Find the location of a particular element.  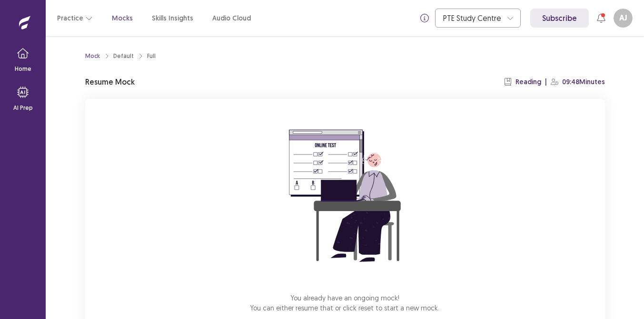

button: info is located at coordinates (424, 18).